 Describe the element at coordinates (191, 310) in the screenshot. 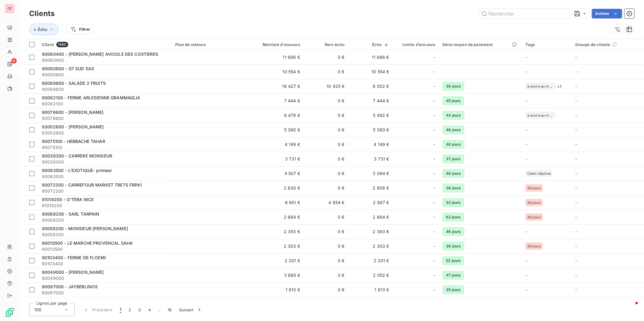

I see `button: Suivant` at that location.